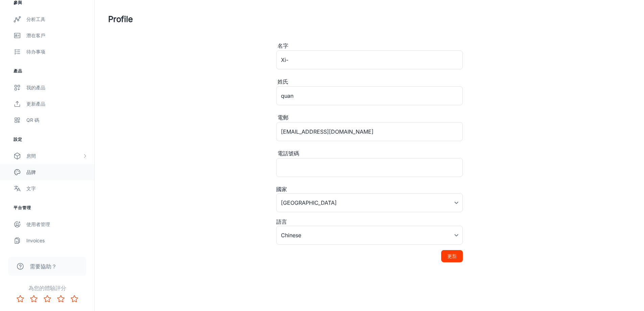  Describe the element at coordinates (47, 298) in the screenshot. I see `button: Rate 3 star` at that location.